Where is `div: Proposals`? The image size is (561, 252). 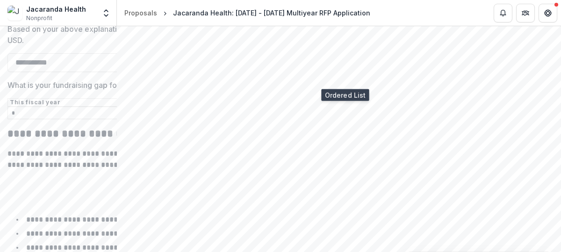
div: Proposals is located at coordinates (141, 13).